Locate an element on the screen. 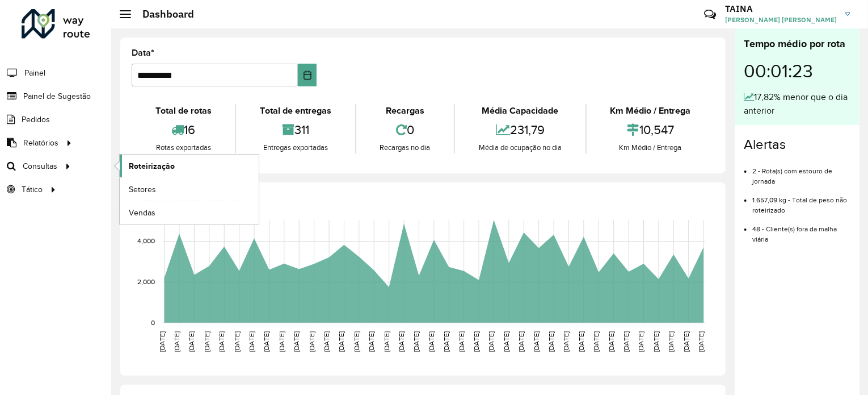  span: Pedidos is located at coordinates (36, 119).